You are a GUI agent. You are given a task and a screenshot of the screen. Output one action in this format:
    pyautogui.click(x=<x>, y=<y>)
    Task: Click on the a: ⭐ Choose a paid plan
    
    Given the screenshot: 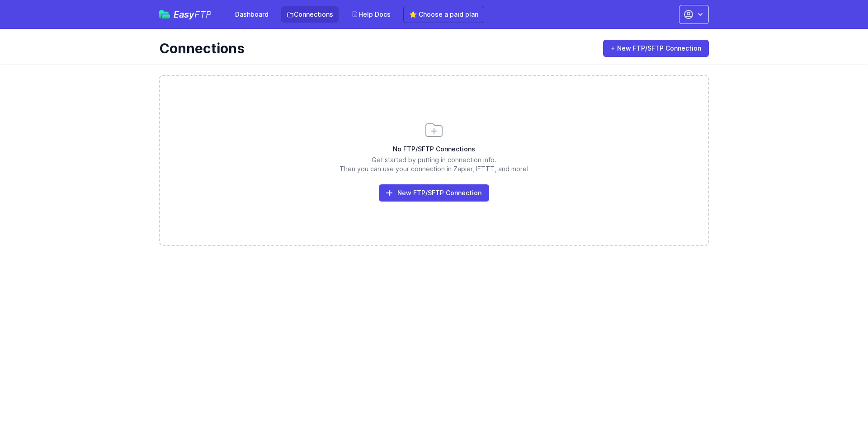 What is the action you would take?
    pyautogui.click(x=444, y=15)
    